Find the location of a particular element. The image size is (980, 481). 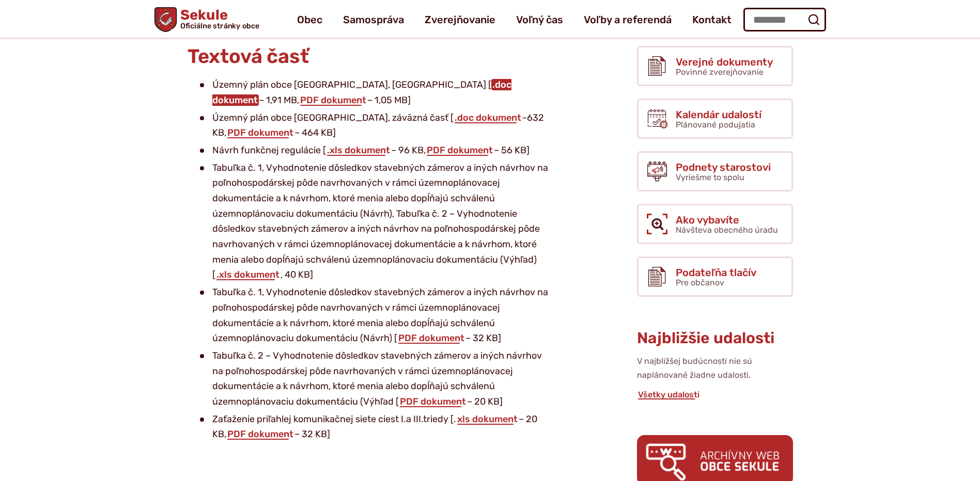

span: Kontakt is located at coordinates (712, 20).